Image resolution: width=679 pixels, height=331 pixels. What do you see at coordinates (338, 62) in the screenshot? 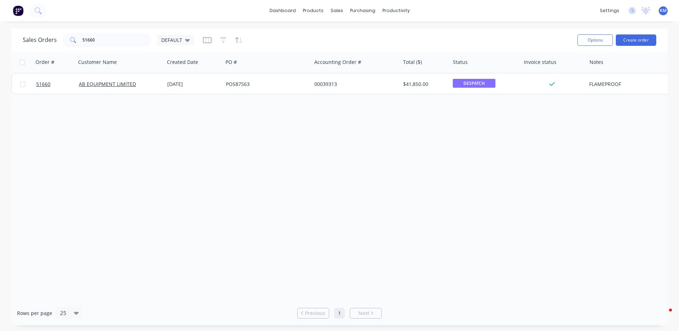
I see `div: Accounting Order #` at bounding box center [338, 62].